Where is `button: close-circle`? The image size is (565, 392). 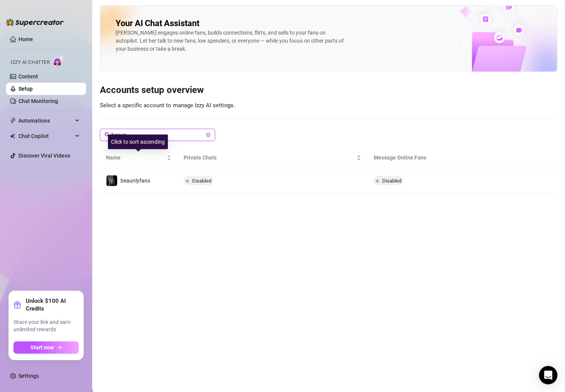 button: close-circle is located at coordinates (208, 135).